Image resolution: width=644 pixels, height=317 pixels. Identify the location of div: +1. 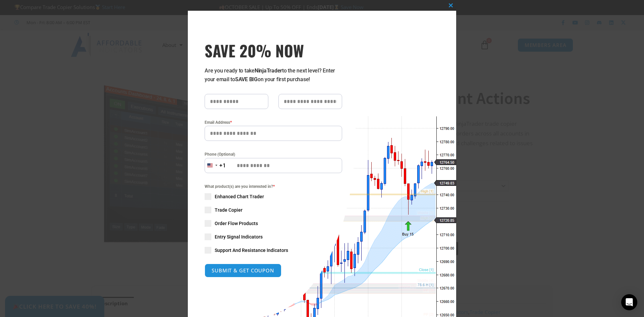
(223, 166).